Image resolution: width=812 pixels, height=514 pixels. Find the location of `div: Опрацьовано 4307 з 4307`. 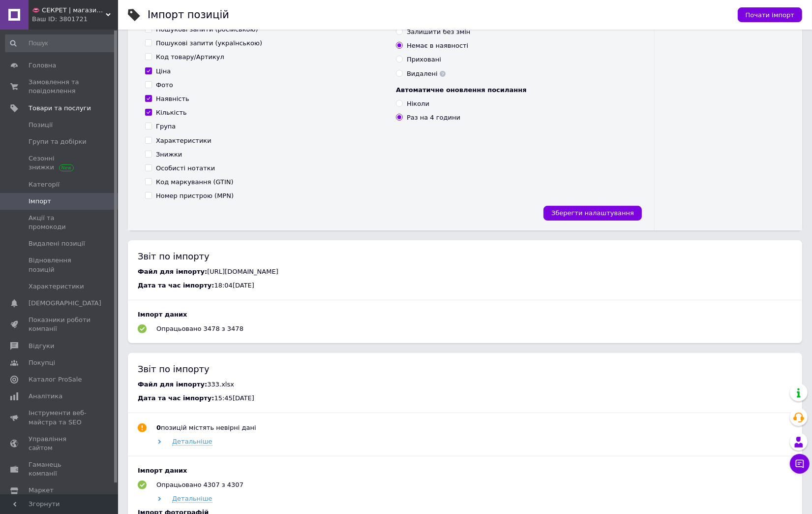

div: Опрацьовано 4307 з 4307 is located at coordinates (199, 485).